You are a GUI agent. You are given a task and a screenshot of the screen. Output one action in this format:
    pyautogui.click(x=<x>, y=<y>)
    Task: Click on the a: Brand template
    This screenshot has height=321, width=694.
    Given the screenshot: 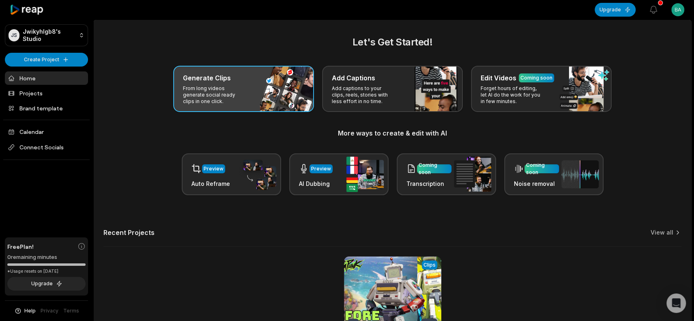 What is the action you would take?
    pyautogui.click(x=46, y=108)
    